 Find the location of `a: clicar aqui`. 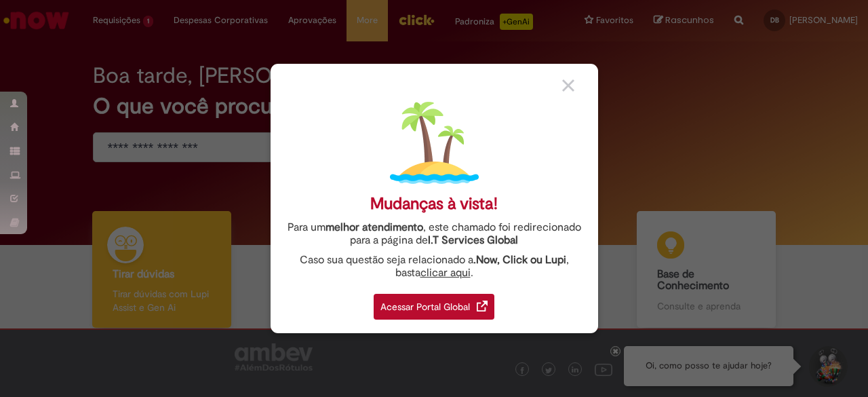

a: clicar aqui is located at coordinates (445, 268).